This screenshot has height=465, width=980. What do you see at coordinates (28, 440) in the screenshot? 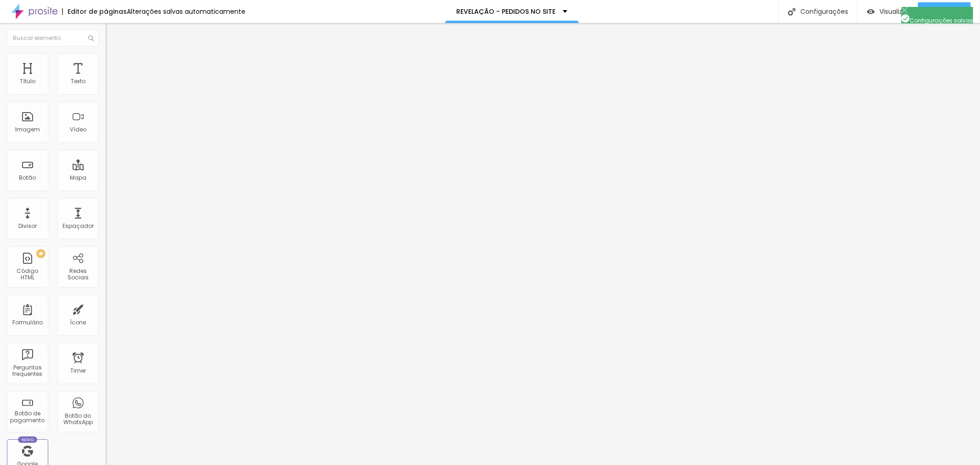
I see `div: Novo` at bounding box center [28, 440].